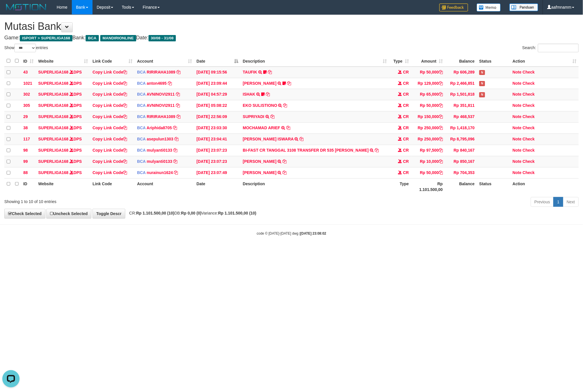 Image resolution: width=583 pixels, height=392 pixels. What do you see at coordinates (428, 94) in the screenshot?
I see `td: Rp 65,000` at bounding box center [428, 94].